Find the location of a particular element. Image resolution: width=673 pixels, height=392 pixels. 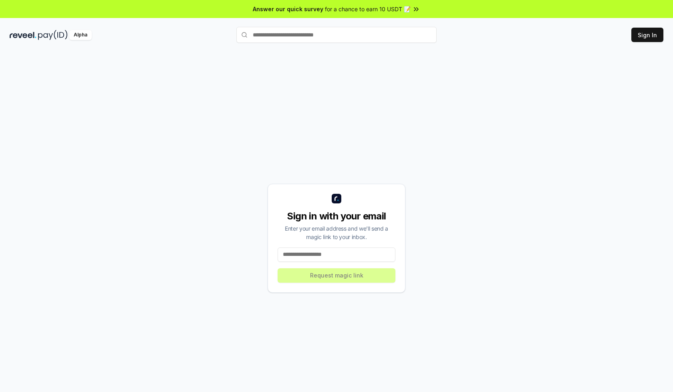

span: for a chance to earn 10 USDT 📝 is located at coordinates (368, 9).